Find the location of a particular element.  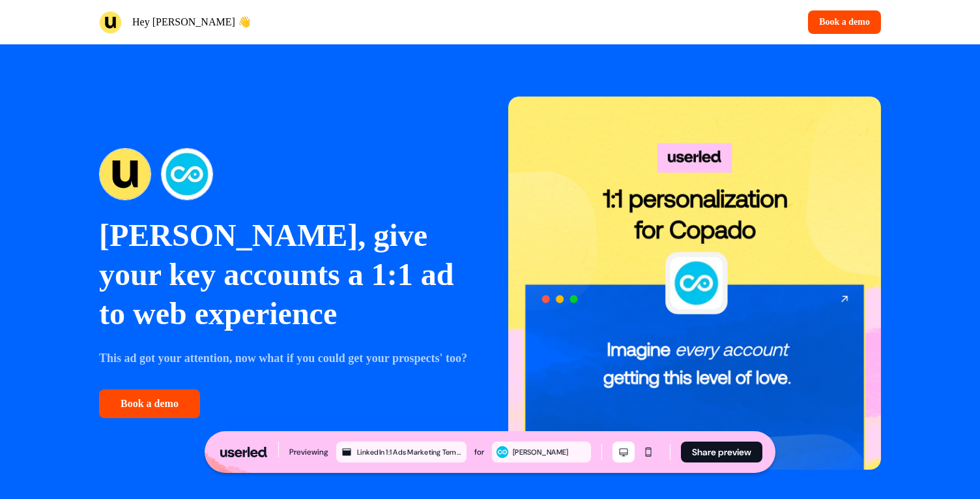

strong: This ad got your attention, now what if you could get your prospects' too? is located at coordinates (282, 358).